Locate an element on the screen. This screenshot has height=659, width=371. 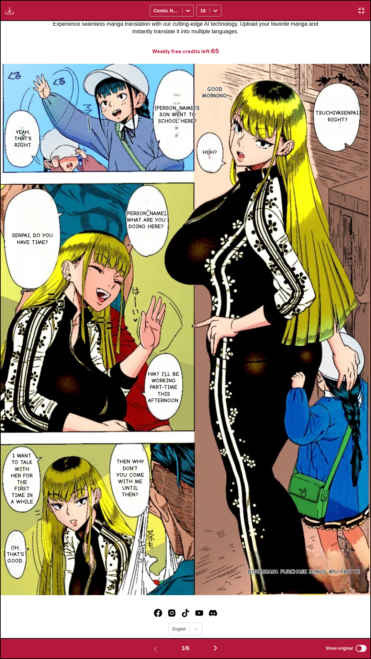
p: Tsuchiyasenpai, right? is located at coordinates (337, 116).